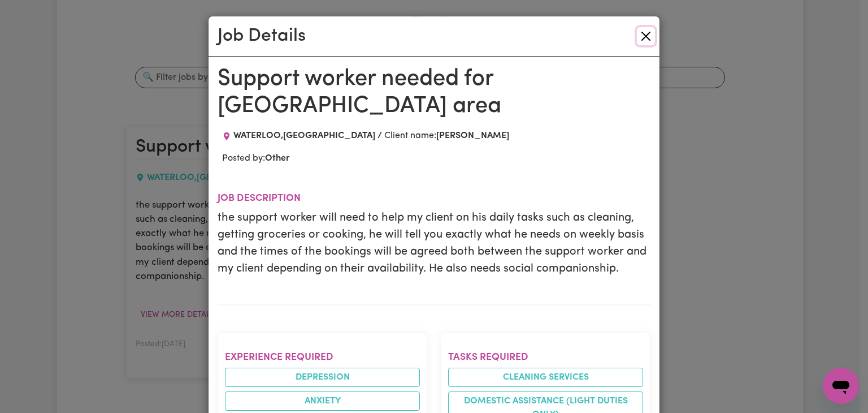 The image size is (868, 413). What do you see at coordinates (322, 377) in the screenshot?
I see `li: Depression` at bounding box center [322, 377].